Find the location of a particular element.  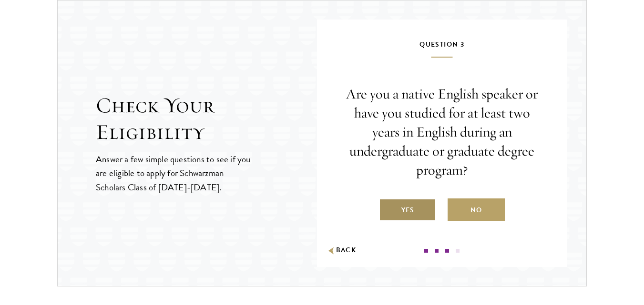

label: No is located at coordinates (477, 210).